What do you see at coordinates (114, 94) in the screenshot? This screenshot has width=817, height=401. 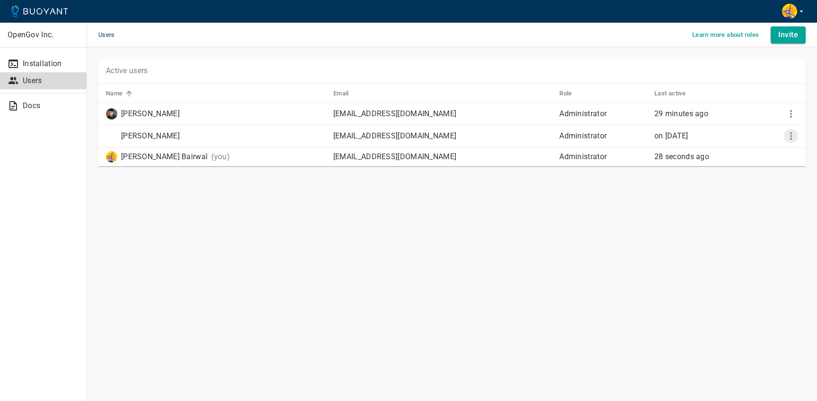 I see `h5: Name` at bounding box center [114, 94].